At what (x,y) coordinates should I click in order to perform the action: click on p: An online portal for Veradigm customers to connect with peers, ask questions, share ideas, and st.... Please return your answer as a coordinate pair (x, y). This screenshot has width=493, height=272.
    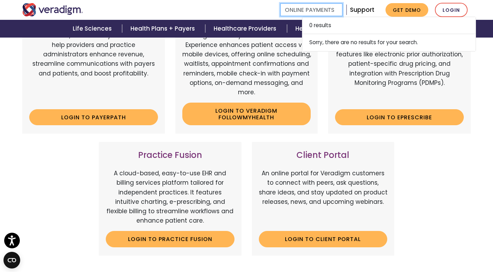
    Looking at the image, I should click on (323, 197).